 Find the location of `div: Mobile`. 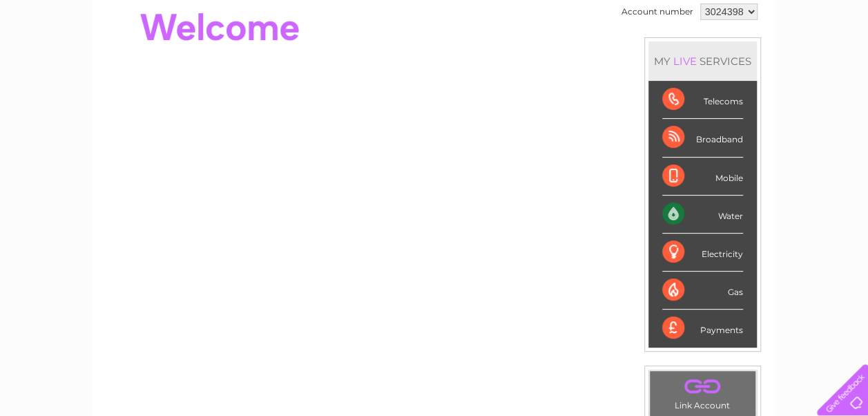

div: Mobile is located at coordinates (702, 176).